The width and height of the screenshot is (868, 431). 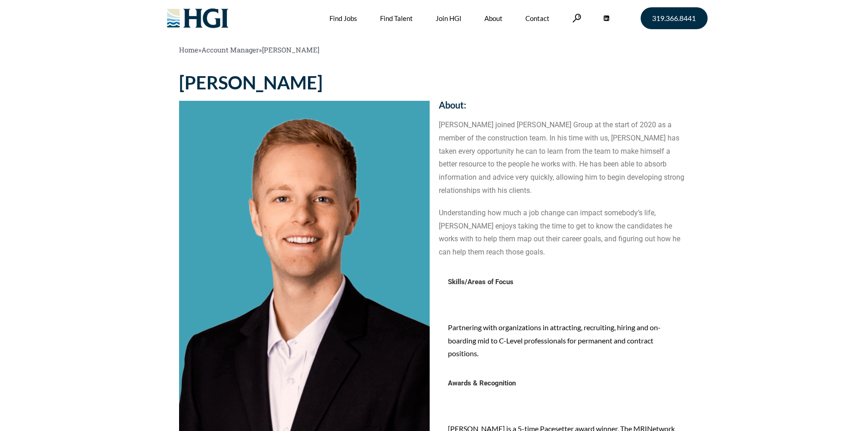 What do you see at coordinates (577, 17) in the screenshot?
I see `a: Search` at bounding box center [577, 17].